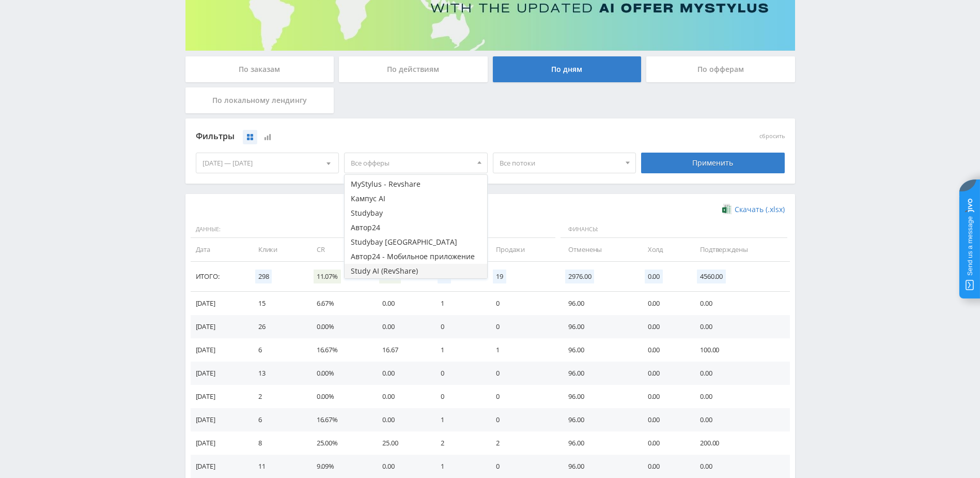 The width and height of the screenshot is (980, 478). Describe the element at coordinates (339, 466) in the screenshot. I see `td: 9.09%` at that location.